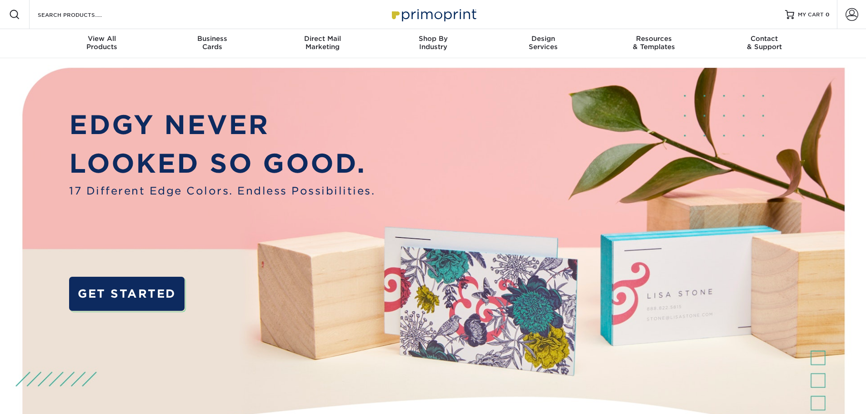  I want to click on div: & Templates, so click(654, 43).